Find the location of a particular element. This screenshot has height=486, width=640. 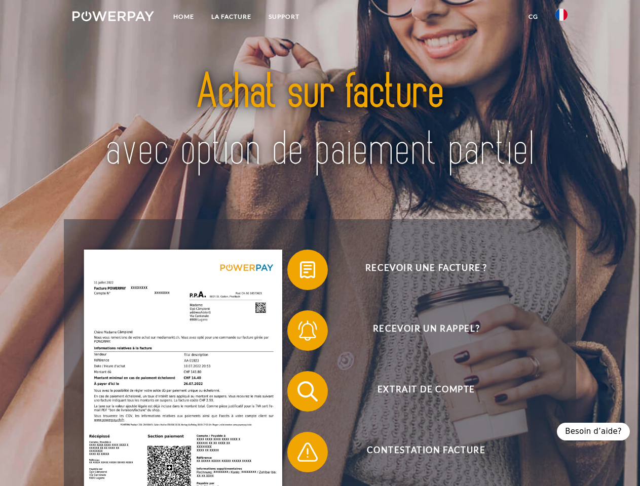

img: qb_warning.svg is located at coordinates (307, 452).